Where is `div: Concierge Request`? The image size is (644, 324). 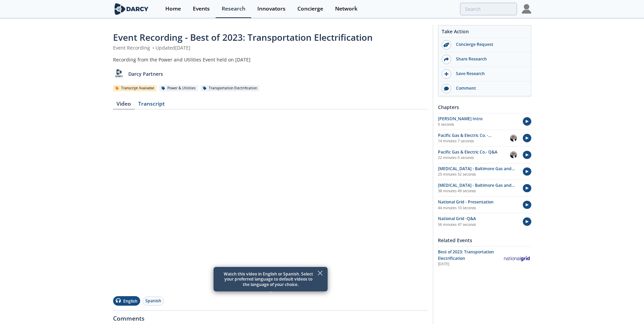
div: Concierge Request is located at coordinates (489, 44).